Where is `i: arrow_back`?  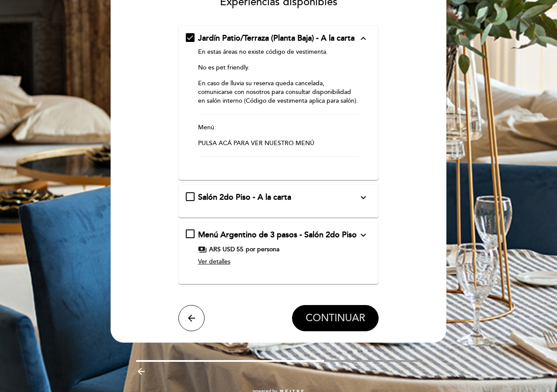 i: arrow_back is located at coordinates (191, 318).